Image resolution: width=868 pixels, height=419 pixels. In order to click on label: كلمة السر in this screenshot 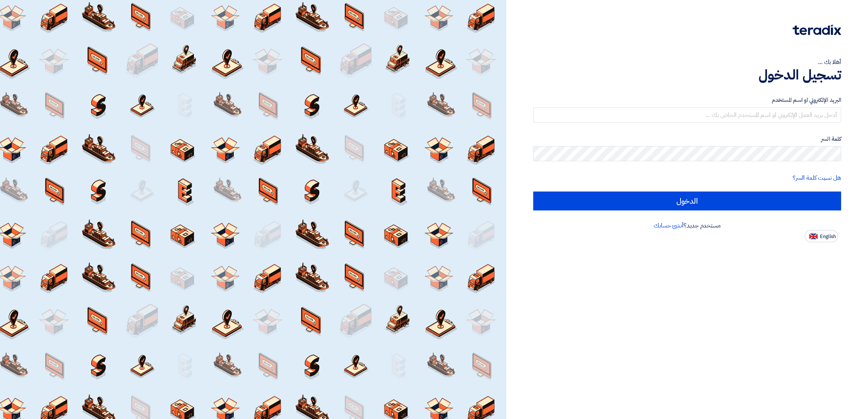, I will do `click(687, 139)`.